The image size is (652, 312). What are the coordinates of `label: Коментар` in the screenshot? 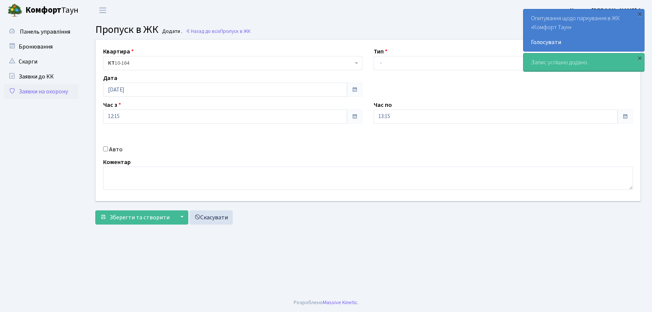 It's located at (117, 162).